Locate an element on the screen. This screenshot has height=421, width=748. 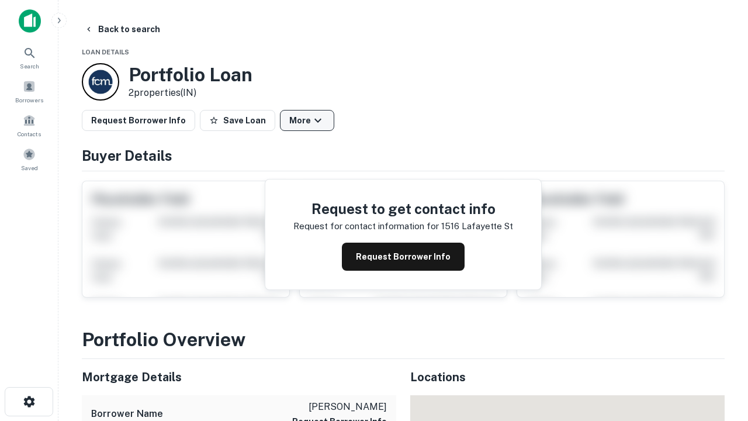
p: 2 properties (IN) is located at coordinates (190, 93).